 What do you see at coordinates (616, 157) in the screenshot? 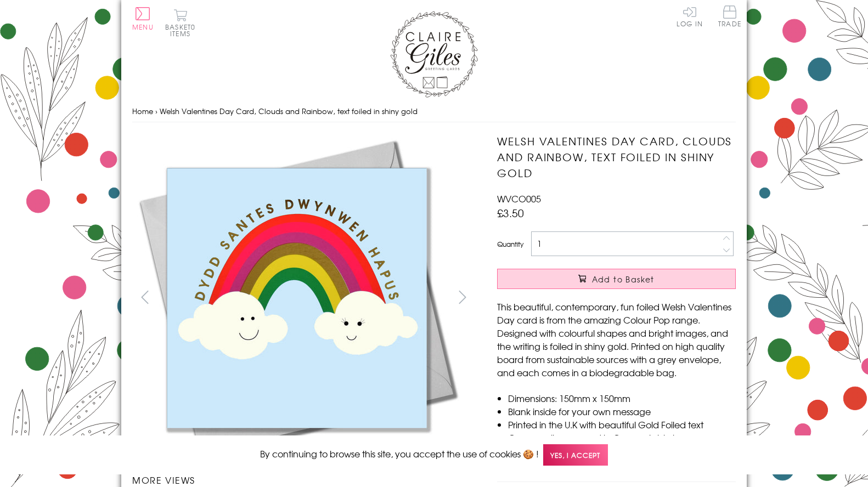
I see `h1: Welsh Valentines Day Card, Clouds and Rainbow, text foiled in shiny gold` at bounding box center [616, 157].